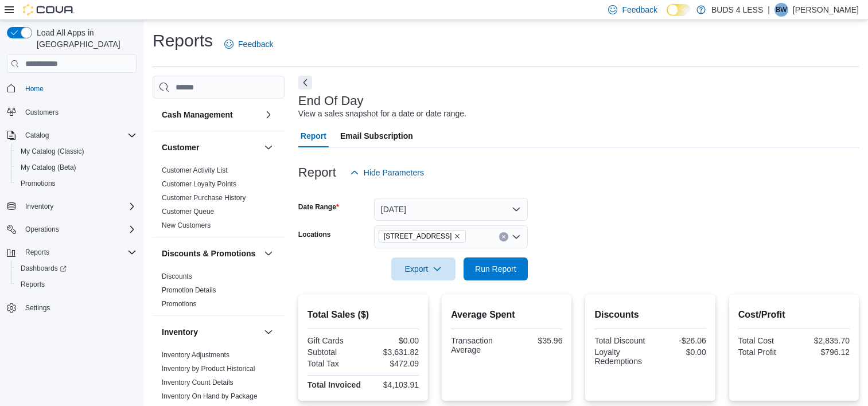 The height and width of the screenshot is (406, 868). I want to click on h1: Reports, so click(182, 41).